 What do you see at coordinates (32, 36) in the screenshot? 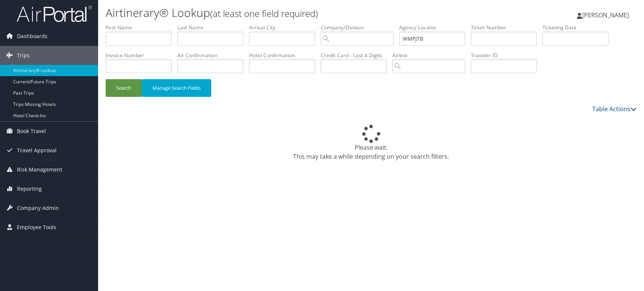
I see `span: Dashboards` at bounding box center [32, 36].